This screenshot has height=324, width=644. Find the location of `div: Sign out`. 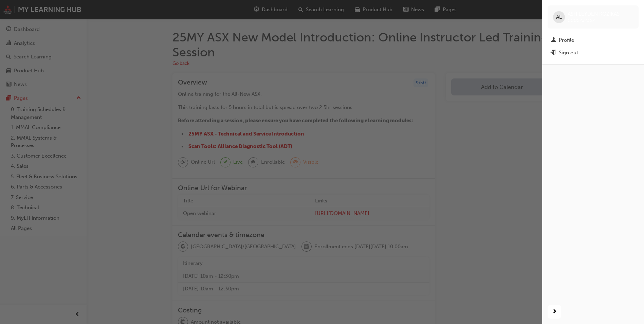

div: Sign out is located at coordinates (568, 52).